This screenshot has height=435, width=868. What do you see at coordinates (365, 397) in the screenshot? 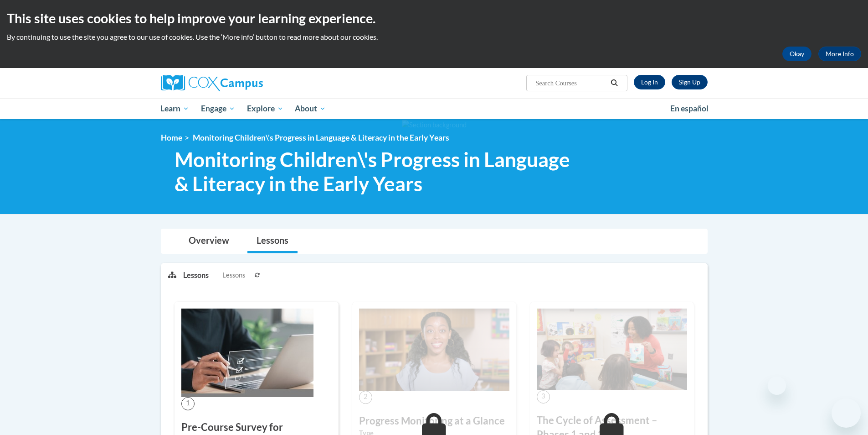
I see `span: 2` at bounding box center [365, 397].